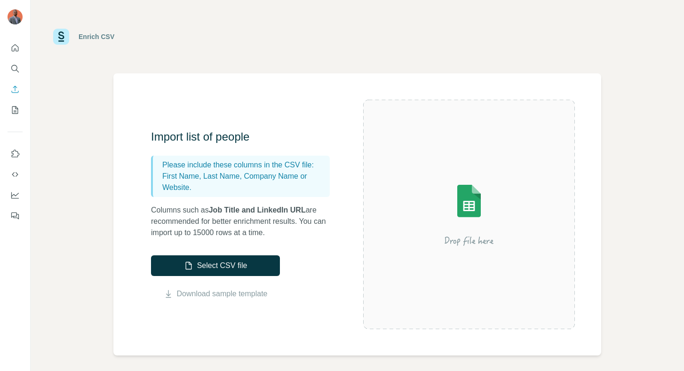 The width and height of the screenshot is (684, 371). Describe the element at coordinates (15, 69) in the screenshot. I see `button: Search` at that location.